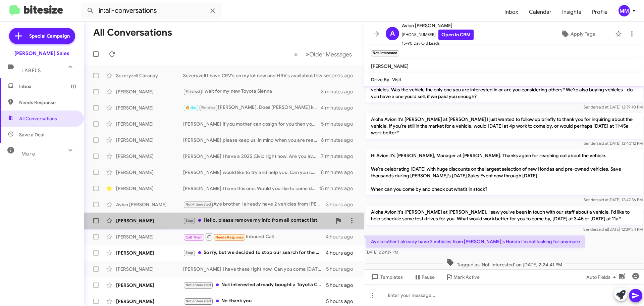 Image resolution: width=644 pixels, height=306 pixels. I want to click on div: 15 minutes ago, so click(339, 189).